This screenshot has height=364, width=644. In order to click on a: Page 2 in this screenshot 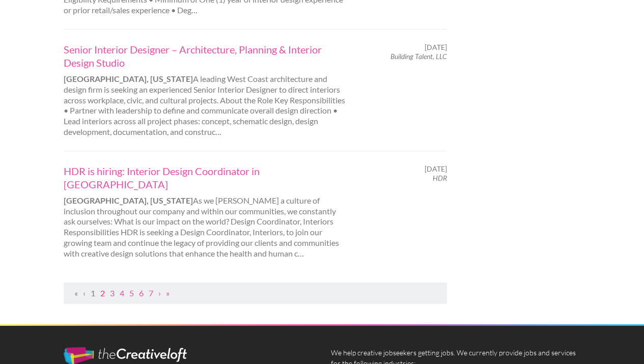, I will do `click(102, 293)`.